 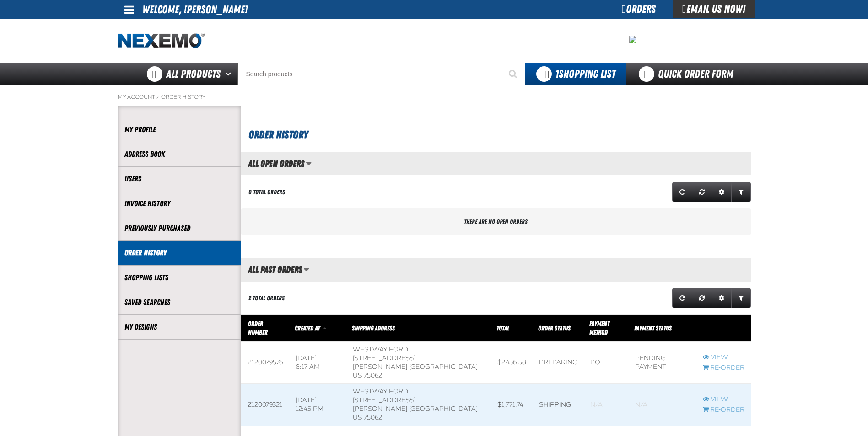 I want to click on td: Shipping, so click(x=558, y=405).